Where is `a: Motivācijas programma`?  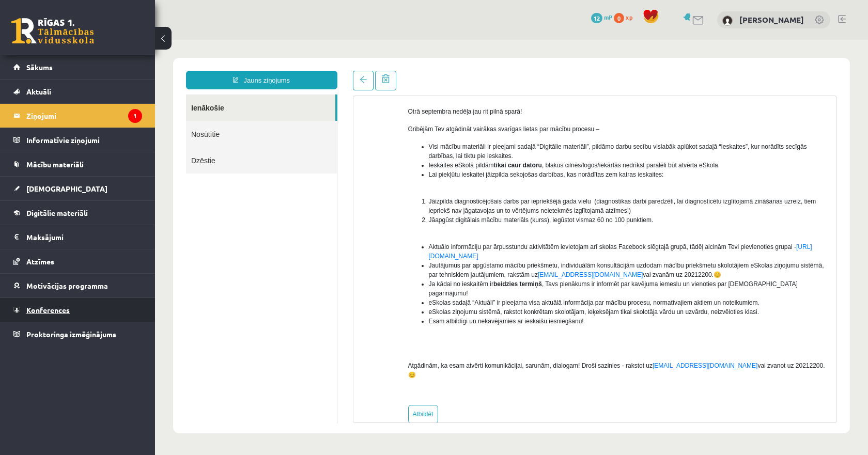 a: Motivācijas programma is located at coordinates (78, 285).